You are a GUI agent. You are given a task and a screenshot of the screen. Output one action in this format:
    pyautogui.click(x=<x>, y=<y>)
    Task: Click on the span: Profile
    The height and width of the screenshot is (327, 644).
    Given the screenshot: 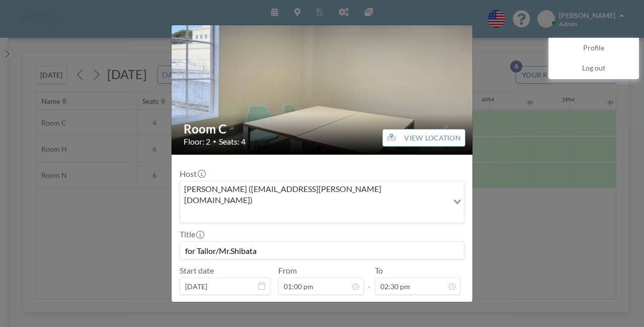 What is the action you would take?
    pyautogui.click(x=594, y=48)
    